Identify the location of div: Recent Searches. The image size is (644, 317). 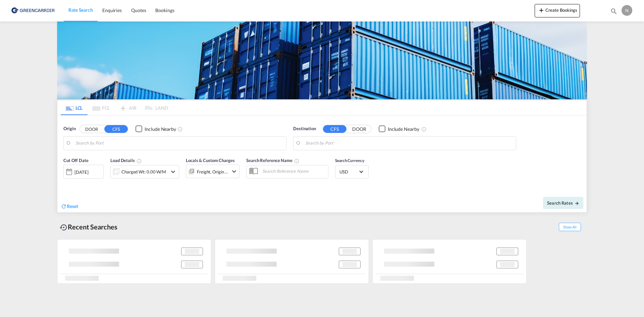
(88, 227).